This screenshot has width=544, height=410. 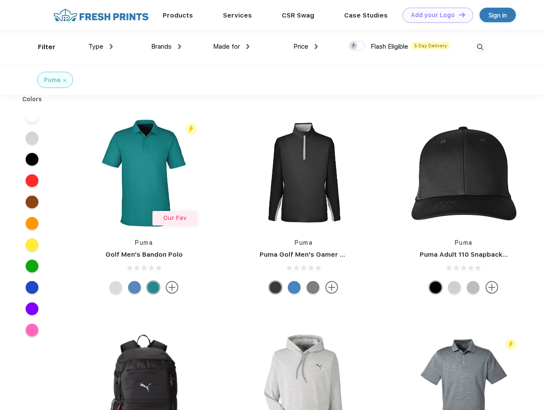 I want to click on span: Brands, so click(x=161, y=47).